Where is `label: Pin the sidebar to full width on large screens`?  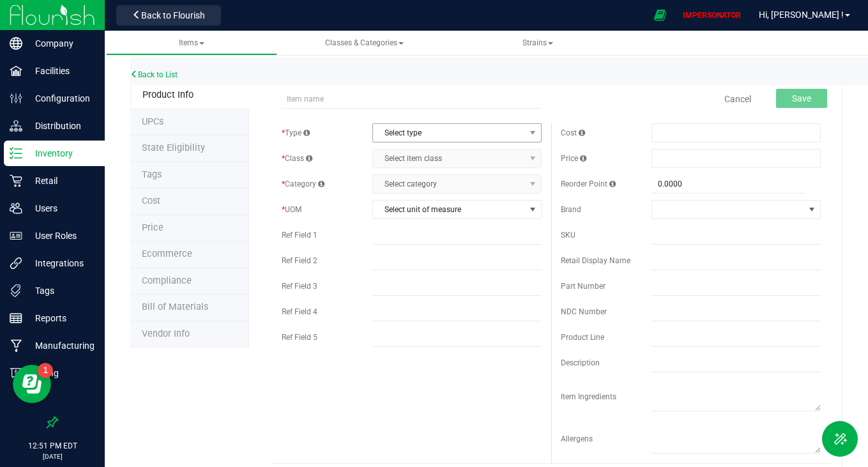 label: Pin the sidebar to full width on large screens is located at coordinates (52, 422).